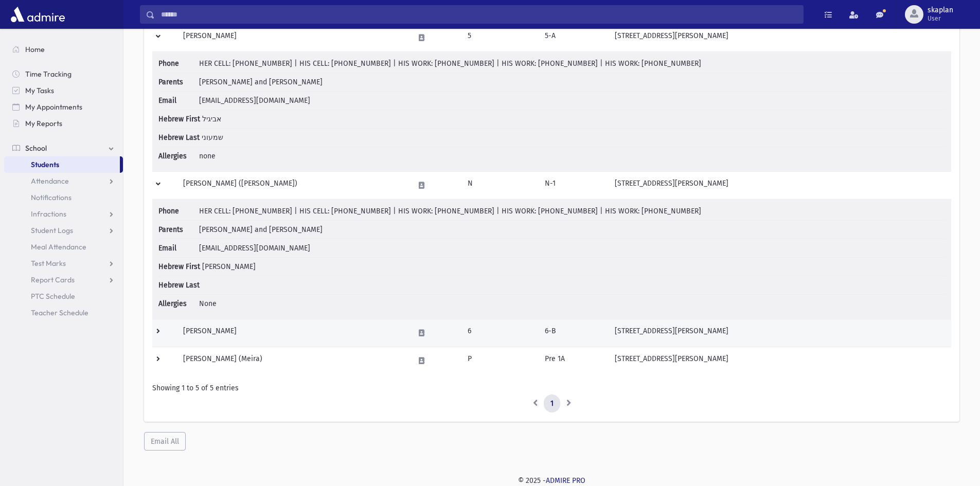  I want to click on a: My Reports, so click(63, 124).